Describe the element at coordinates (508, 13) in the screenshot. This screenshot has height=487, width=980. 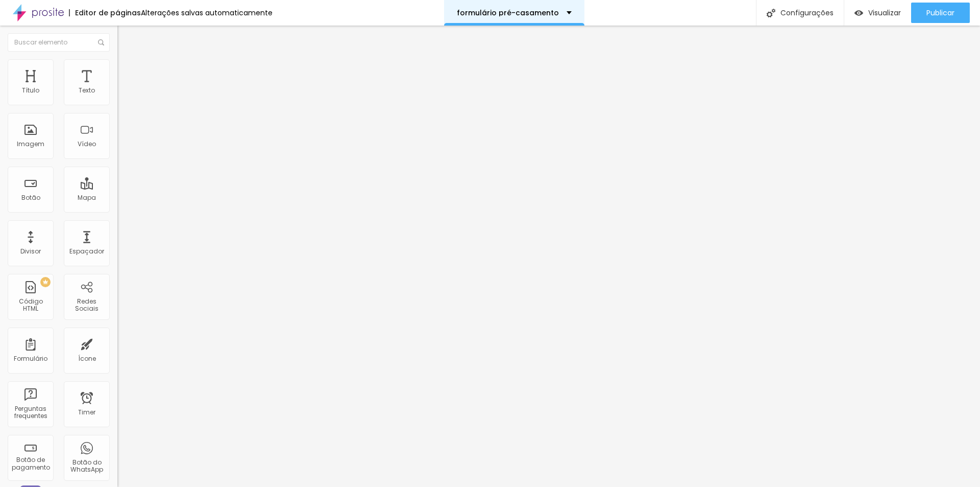
I see `p: formulário pré-casamento` at that location.